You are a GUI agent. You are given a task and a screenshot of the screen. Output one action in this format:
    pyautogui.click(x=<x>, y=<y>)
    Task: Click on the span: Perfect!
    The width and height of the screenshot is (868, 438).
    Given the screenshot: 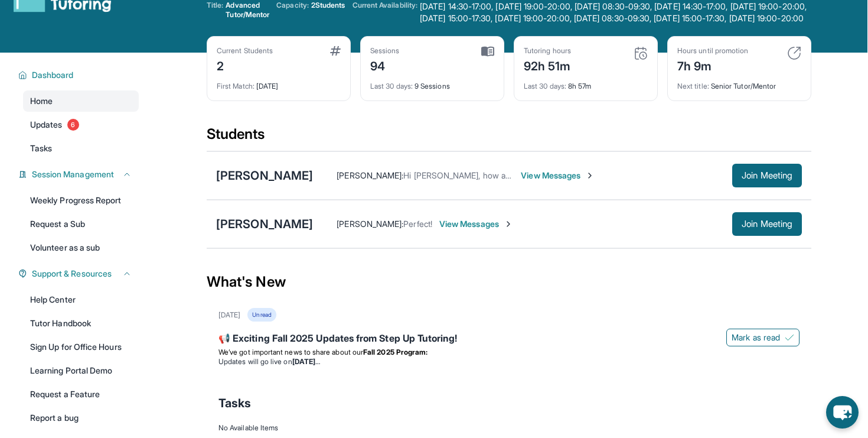 What is the action you would take?
    pyautogui.click(x=418, y=223)
    